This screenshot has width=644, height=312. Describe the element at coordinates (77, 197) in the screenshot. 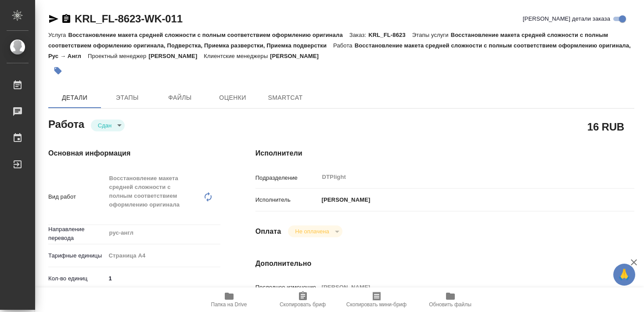

I see `p: Вид работ` at that location.